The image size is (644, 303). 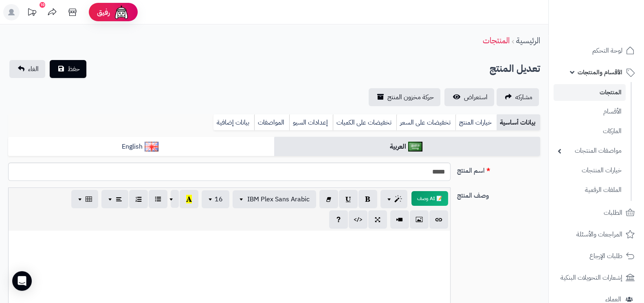 What do you see at coordinates (274, 199) in the screenshot?
I see `button: IBM Plex Sans Arabic` at bounding box center [274, 199].